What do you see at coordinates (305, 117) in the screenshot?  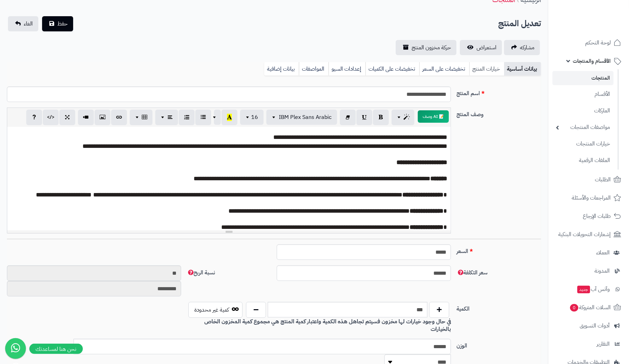 I see `span: IBM Plex Sans Arabic` at bounding box center [305, 117].